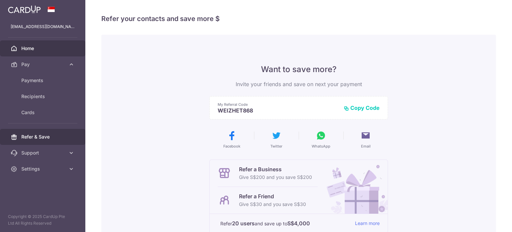 This screenshot has height=232, width=512. What do you see at coordinates (243, 223) in the screenshot?
I see `strong: 20 users` at bounding box center [243, 223].